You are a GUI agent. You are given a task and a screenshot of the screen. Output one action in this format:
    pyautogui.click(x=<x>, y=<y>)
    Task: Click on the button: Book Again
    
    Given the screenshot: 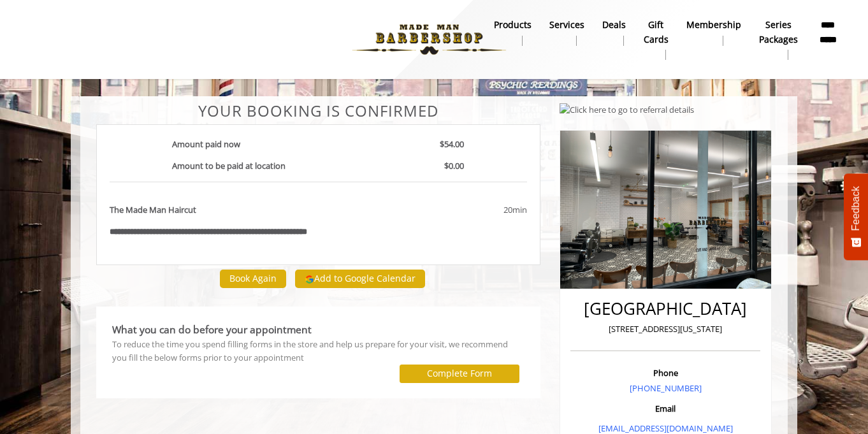 What is the action you would take?
    pyautogui.click(x=253, y=279)
    